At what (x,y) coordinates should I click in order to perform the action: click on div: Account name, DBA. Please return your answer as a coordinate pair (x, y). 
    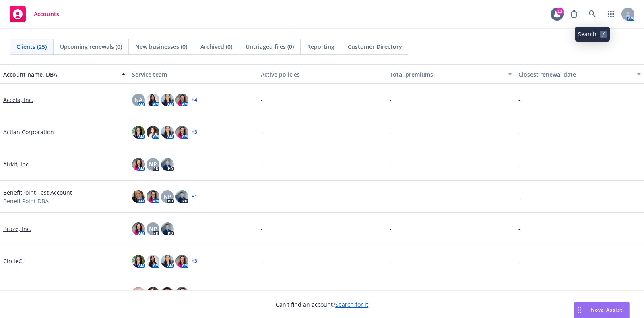
    Looking at the image, I should click on (60, 74).